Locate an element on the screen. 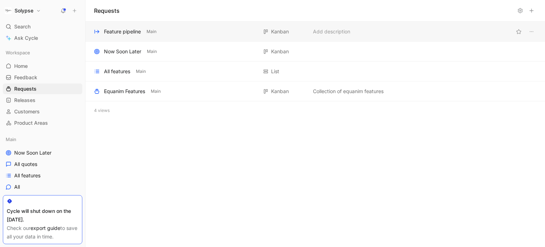  a: All quotes is located at coordinates (43, 164).